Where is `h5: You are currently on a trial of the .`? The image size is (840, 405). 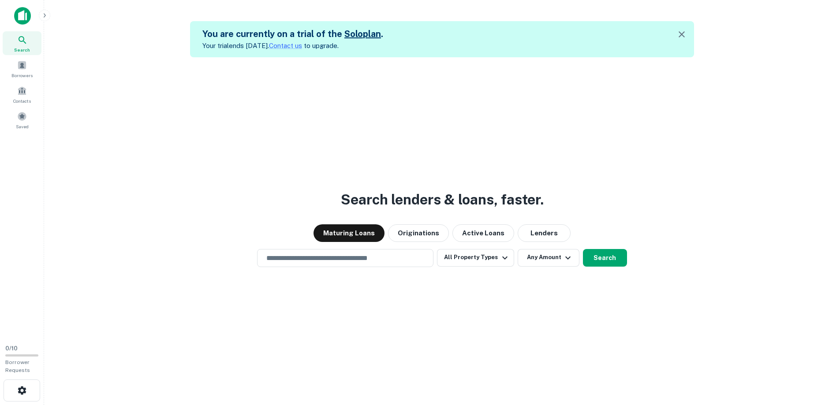 h5: You are currently on a trial of the . is located at coordinates (293, 34).